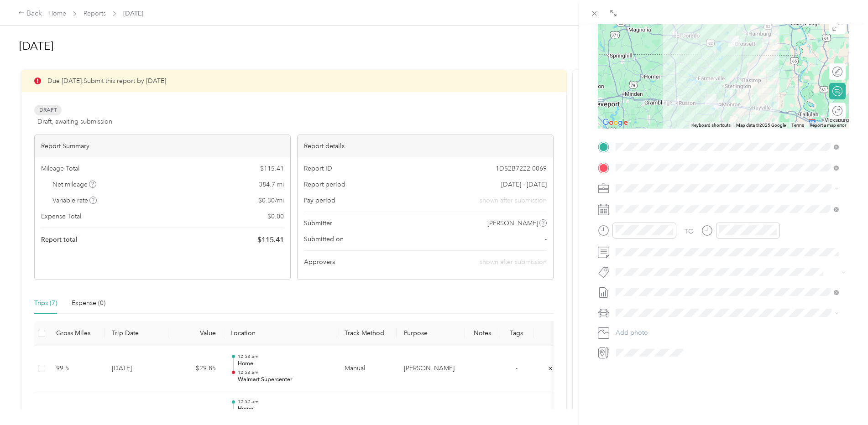 The height and width of the screenshot is (425, 868). I want to click on button: Keyboard shortcuts, so click(711, 126).